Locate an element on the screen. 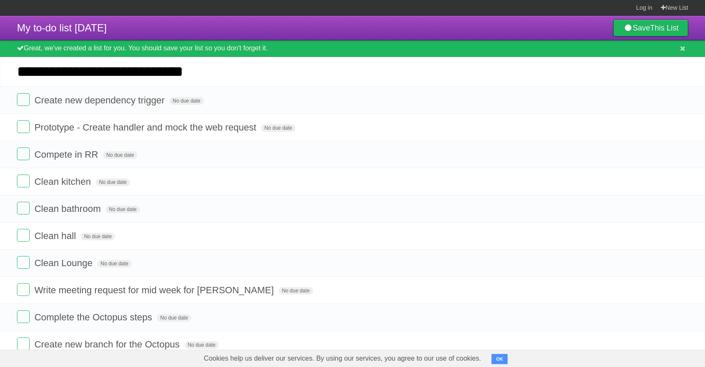 The image size is (705, 367). b: This List is located at coordinates (664, 28).